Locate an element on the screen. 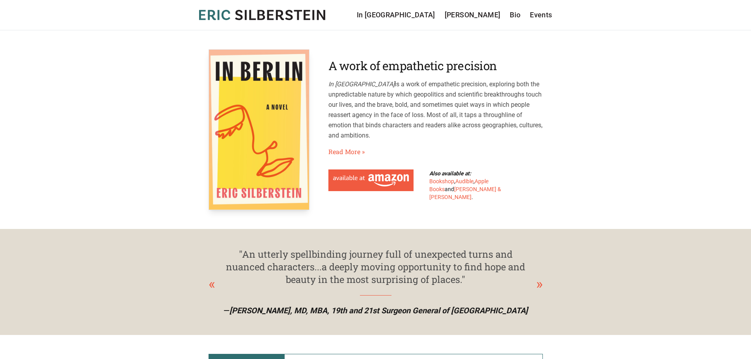 This screenshot has height=359, width=751. a: Available at Amazon is located at coordinates (371, 180).